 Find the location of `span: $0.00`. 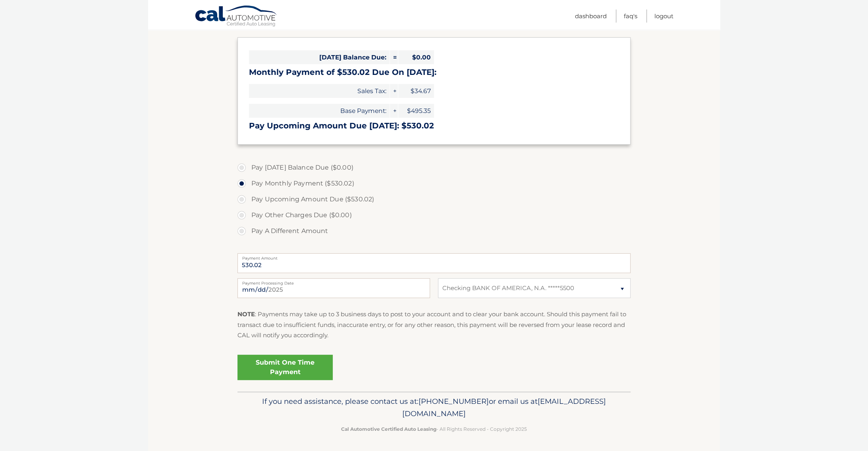

span: $0.00 is located at coordinates (416, 57).